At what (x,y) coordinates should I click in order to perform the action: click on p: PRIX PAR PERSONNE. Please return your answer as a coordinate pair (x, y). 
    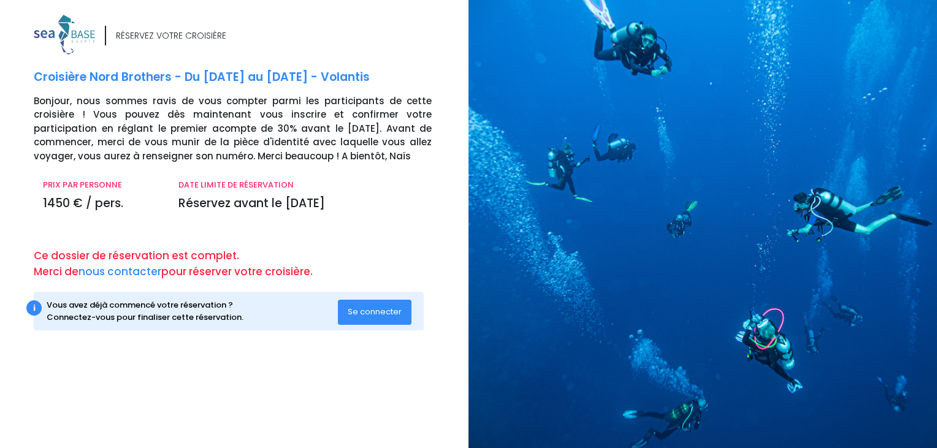
    Looking at the image, I should click on (101, 185).